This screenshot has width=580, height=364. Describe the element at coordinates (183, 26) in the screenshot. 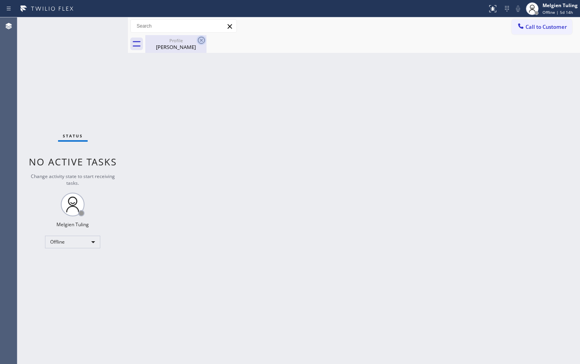

I see `input: Search` at that location.